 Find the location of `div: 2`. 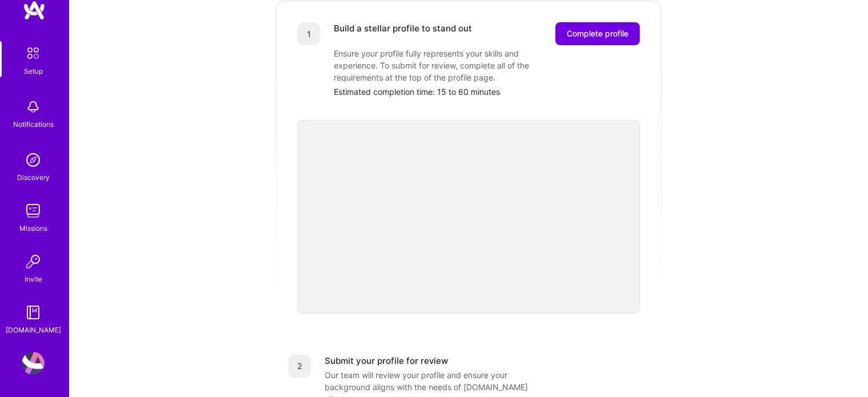

div: 2 is located at coordinates (299, 366).